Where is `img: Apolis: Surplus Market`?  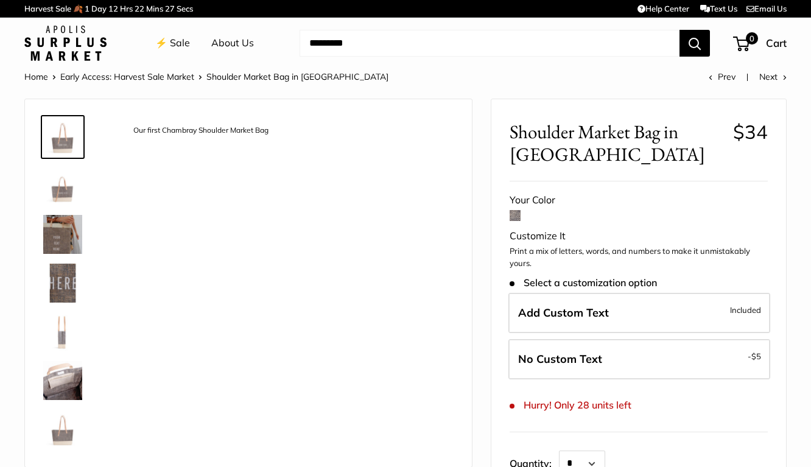
img: Apolis: Surplus Market is located at coordinates (65, 43).